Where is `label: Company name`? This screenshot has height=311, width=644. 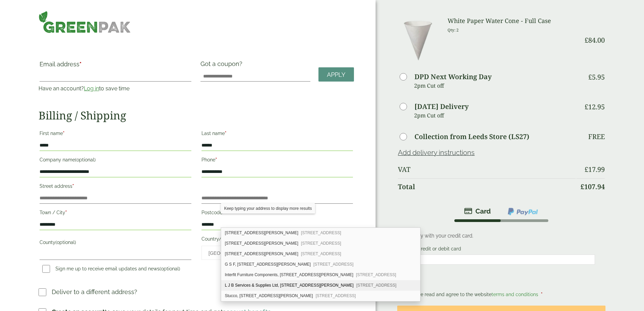
label: Company name is located at coordinates (115, 161).